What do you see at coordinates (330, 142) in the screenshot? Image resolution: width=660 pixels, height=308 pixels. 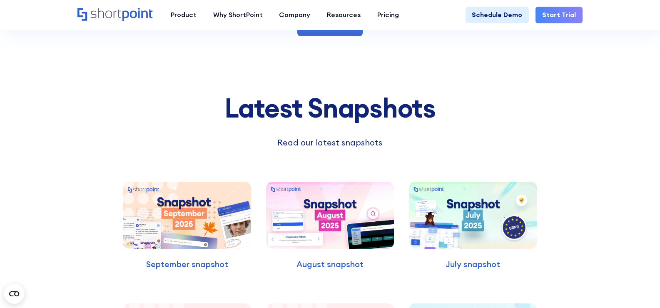 I see `p: Read our latest snapshots` at bounding box center [330, 142].